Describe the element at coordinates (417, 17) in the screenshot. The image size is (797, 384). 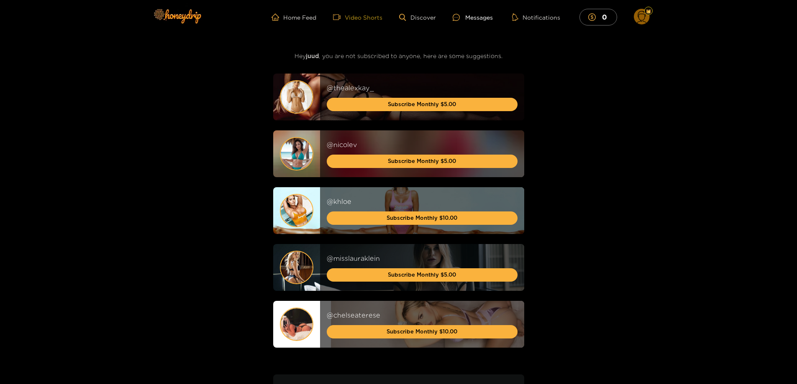
I see `a: Discover` at that location.